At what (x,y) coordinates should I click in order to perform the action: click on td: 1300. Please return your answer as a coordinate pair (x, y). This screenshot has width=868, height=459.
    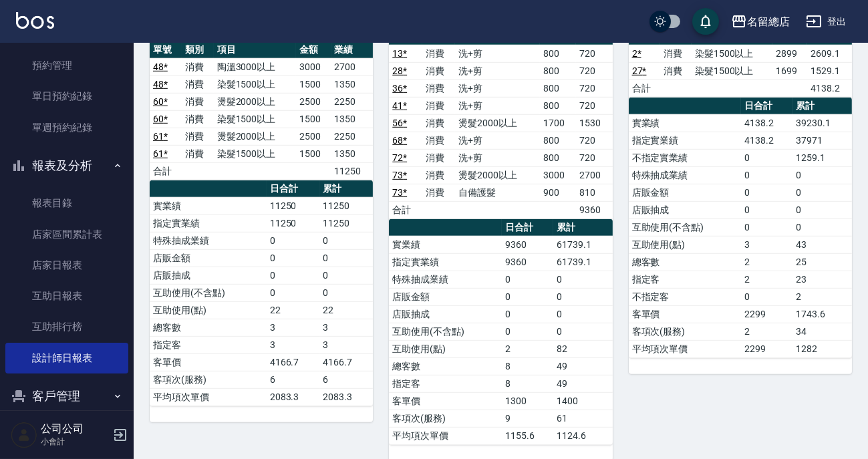
    Looking at the image, I should click on (527, 401).